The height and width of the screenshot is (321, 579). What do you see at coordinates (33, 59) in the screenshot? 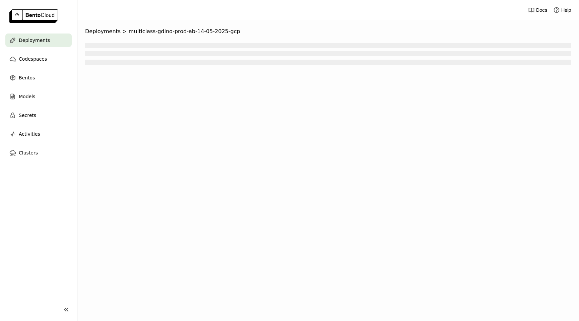
I see `span: Codespaces` at bounding box center [33, 59].